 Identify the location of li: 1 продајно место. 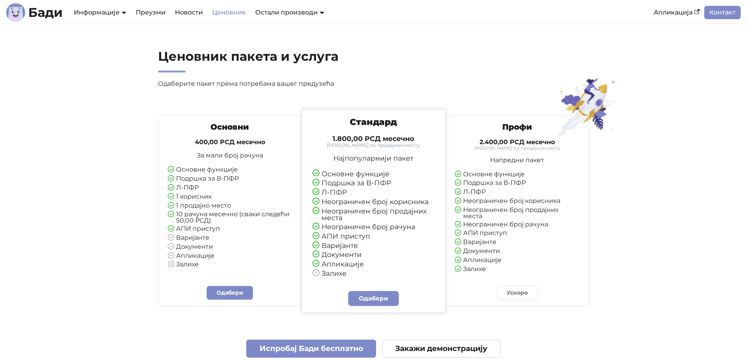
(230, 206).